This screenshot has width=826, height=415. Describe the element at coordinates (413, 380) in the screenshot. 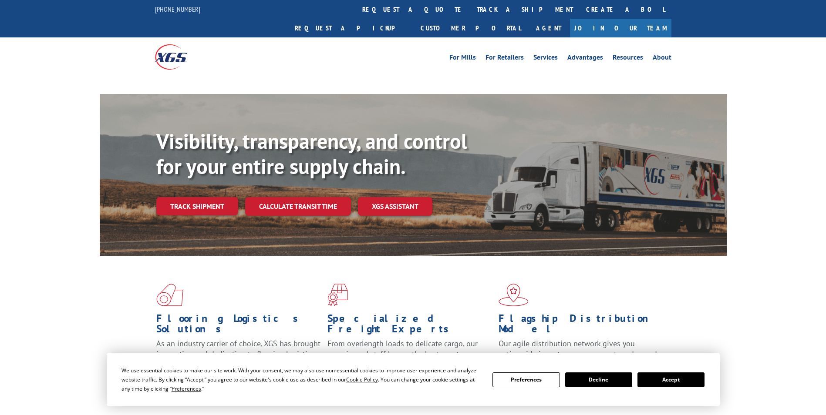

I see `div: Cookie Consent Prompt` at that location.